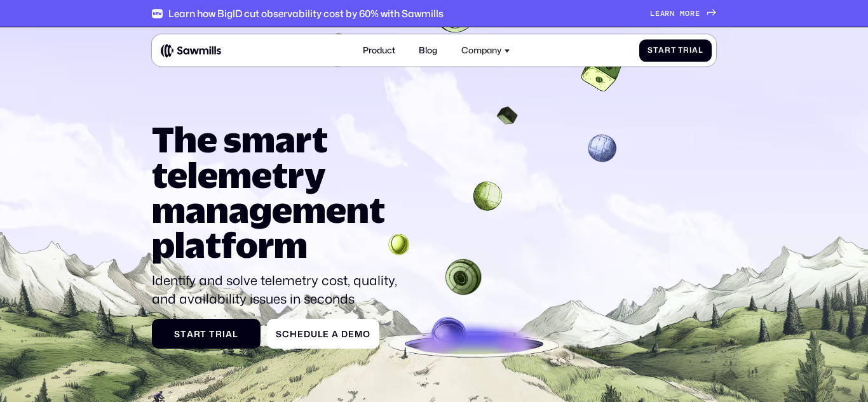 The image size is (868, 402). Describe the element at coordinates (378, 50) in the screenshot. I see `a: Product` at that location.